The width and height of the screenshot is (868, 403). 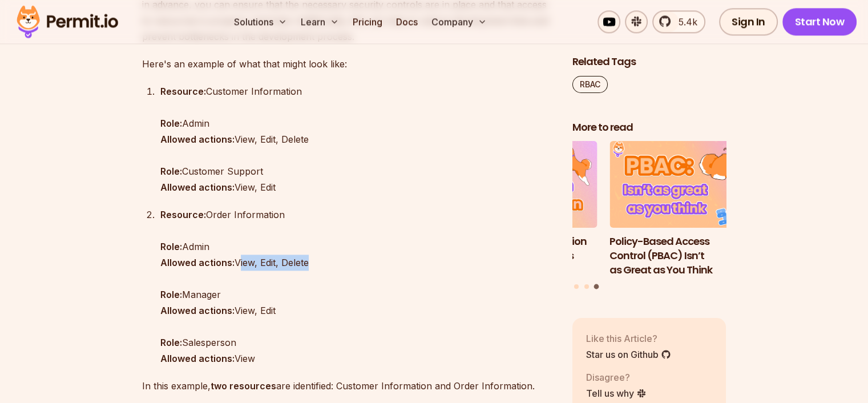 I want to click on a: Sign In, so click(x=748, y=22).